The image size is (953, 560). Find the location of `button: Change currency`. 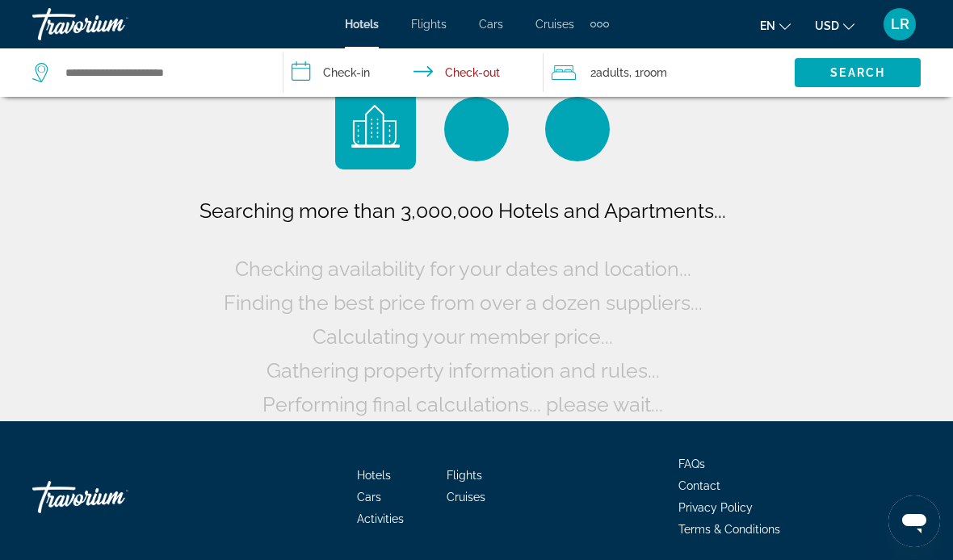

button: Change currency is located at coordinates (834, 25).